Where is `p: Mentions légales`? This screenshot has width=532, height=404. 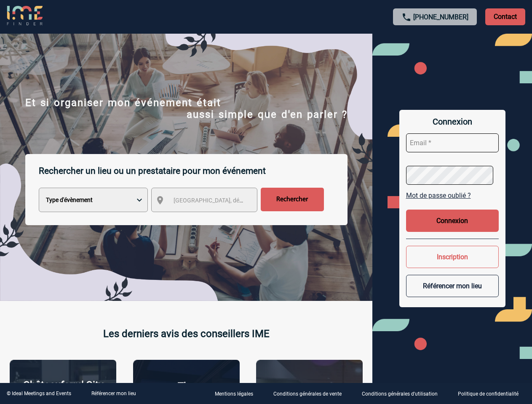
p: Mentions légales is located at coordinates (234, 394).